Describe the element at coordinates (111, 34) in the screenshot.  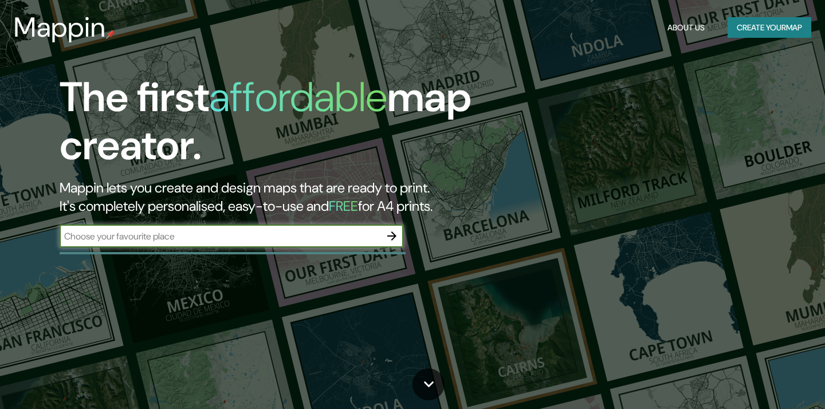
I see `img: mappin-pin` at that location.